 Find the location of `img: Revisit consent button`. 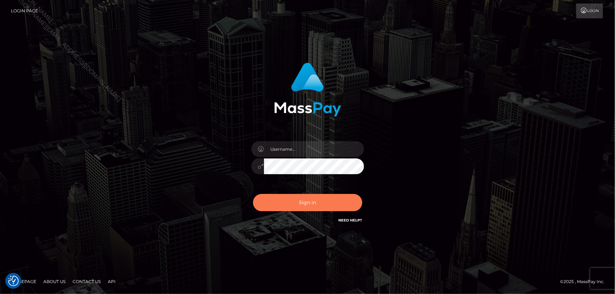

img: Revisit consent button is located at coordinates (13, 281).